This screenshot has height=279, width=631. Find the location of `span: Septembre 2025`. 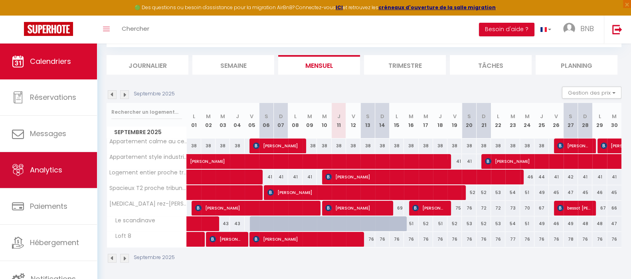

span: Septembre 2025 is located at coordinates (147, 132).